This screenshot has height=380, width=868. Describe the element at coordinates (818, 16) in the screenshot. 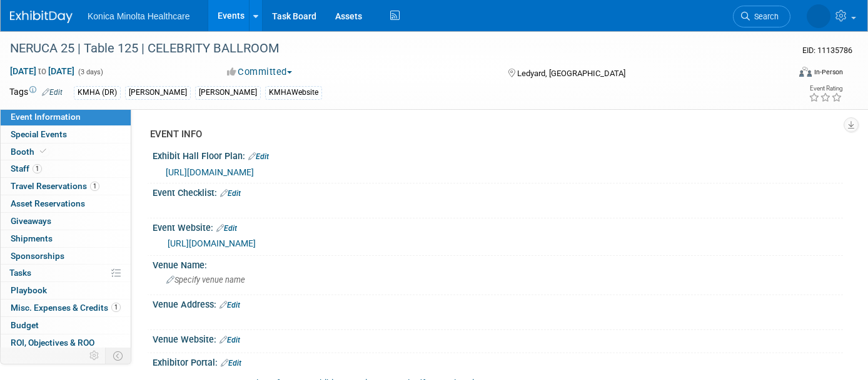

I see `img: Annette O'Mahoney` at that location.